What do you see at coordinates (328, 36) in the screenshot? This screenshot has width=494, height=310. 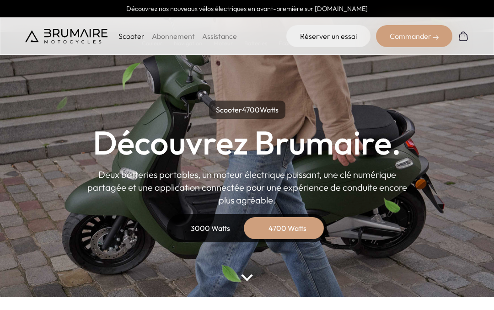 I see `a: Réserver un essai` at bounding box center [328, 36].